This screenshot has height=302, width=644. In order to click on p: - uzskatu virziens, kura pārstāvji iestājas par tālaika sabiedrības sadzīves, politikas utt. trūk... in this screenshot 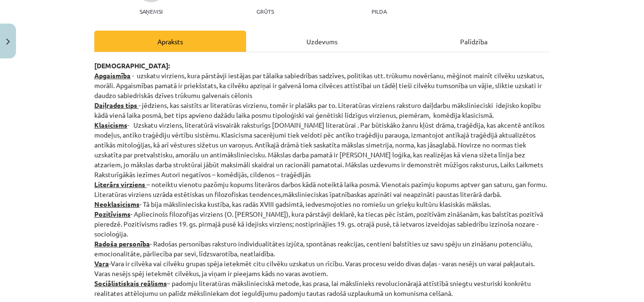, I will do `click(322, 179)`.